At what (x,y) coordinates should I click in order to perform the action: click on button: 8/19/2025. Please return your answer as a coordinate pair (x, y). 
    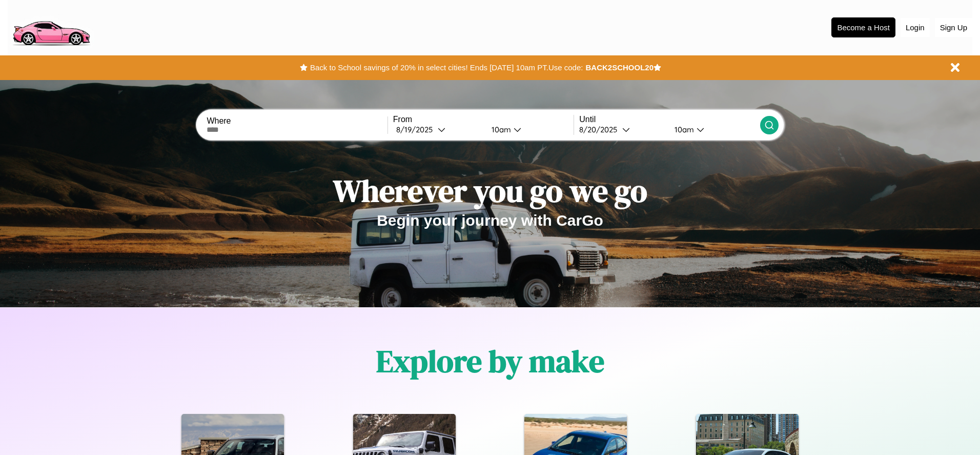
    Looking at the image, I should click on (438, 129).